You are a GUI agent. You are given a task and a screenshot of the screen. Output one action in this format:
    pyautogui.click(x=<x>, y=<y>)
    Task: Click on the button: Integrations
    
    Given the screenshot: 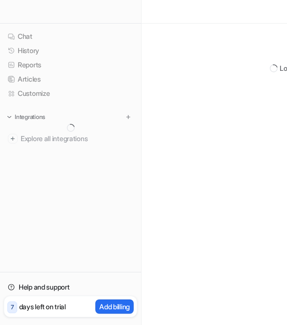 What is the action you would take?
    pyautogui.click(x=26, y=117)
    